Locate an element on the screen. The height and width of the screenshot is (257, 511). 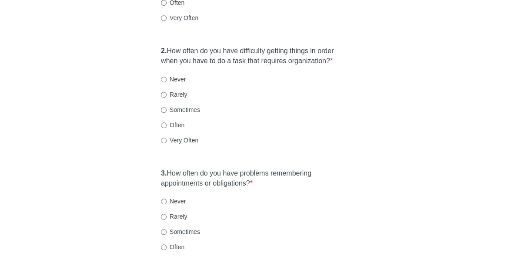
strong: 2. is located at coordinates (164, 50).